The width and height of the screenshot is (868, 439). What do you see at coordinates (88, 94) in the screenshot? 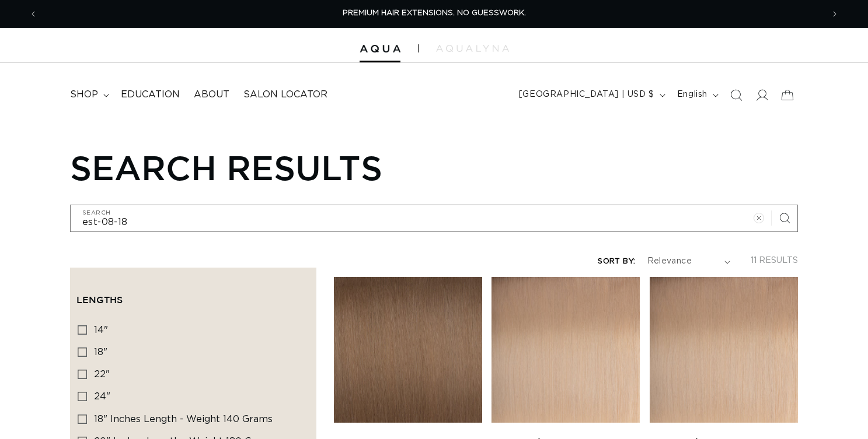
I see `summary: shop` at bounding box center [88, 94].